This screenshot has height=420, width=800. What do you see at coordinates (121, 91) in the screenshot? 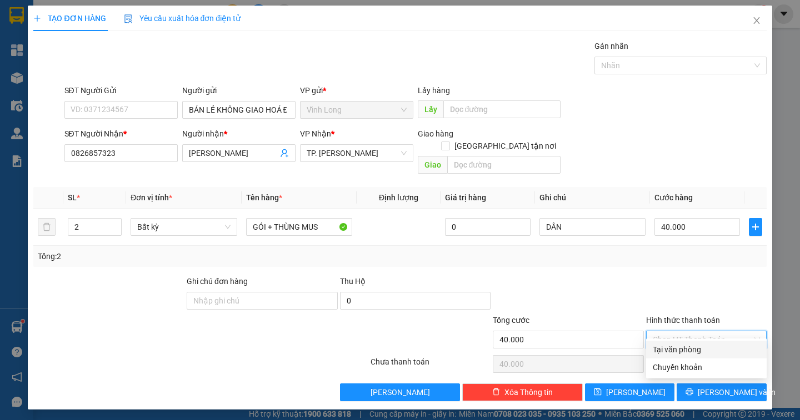
I see `div: SĐT Người Gửi` at bounding box center [121, 91].